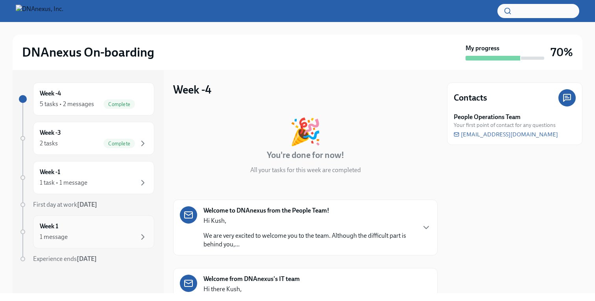 This screenshot has width=595, height=301. I want to click on h2: DNAnexus On-boarding, so click(88, 52).